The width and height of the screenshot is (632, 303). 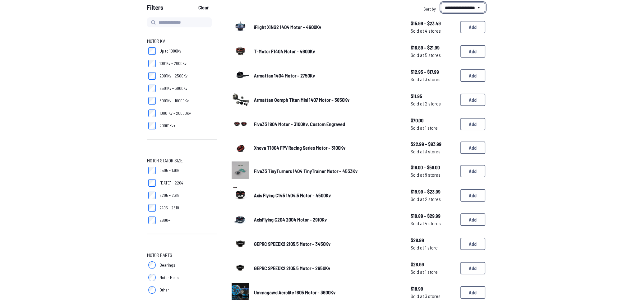 What do you see at coordinates (152, 51) in the screenshot?
I see `input: Up to 1000Kv` at bounding box center [152, 51].